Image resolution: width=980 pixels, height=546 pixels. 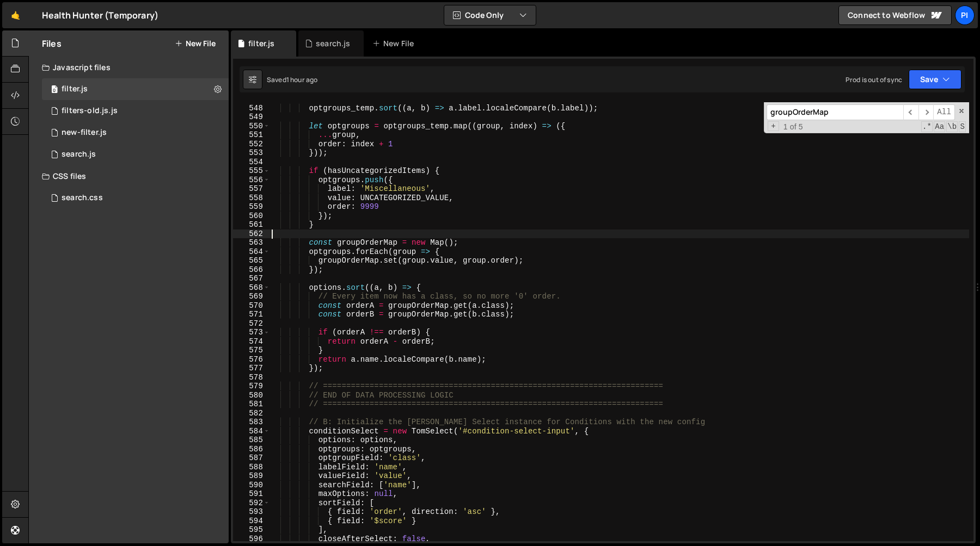 I want to click on div: 562, so click(x=251, y=234).